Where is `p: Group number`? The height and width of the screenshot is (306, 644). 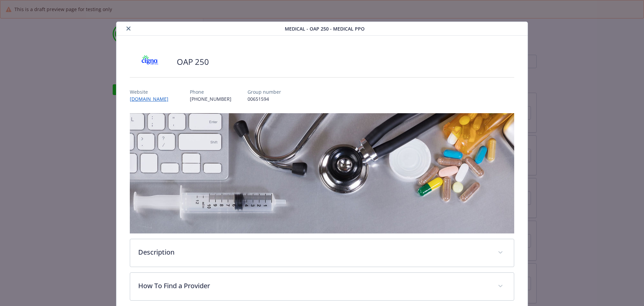
p: Group number is located at coordinates (265, 92).